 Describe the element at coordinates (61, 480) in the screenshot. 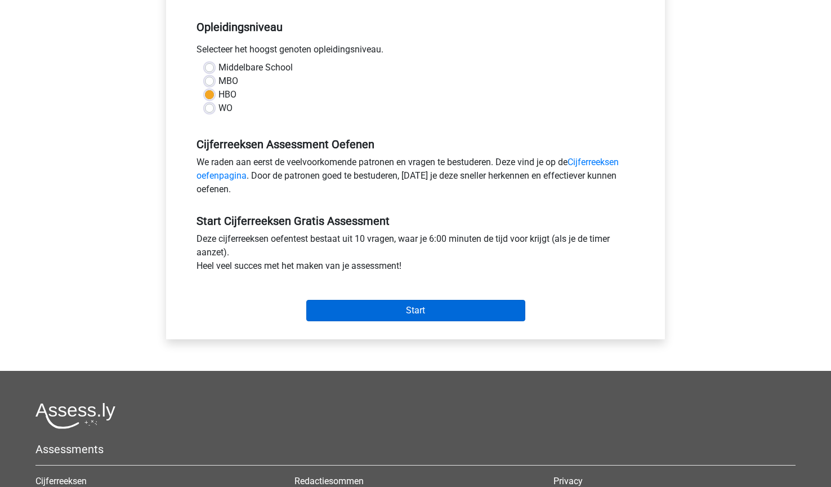

I see `a: Cijferreeksen` at that location.